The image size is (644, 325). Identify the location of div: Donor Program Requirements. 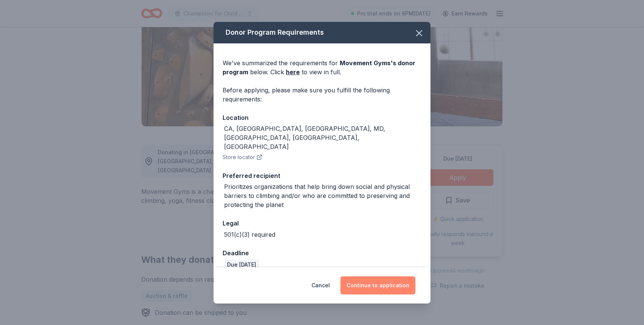
(322, 32).